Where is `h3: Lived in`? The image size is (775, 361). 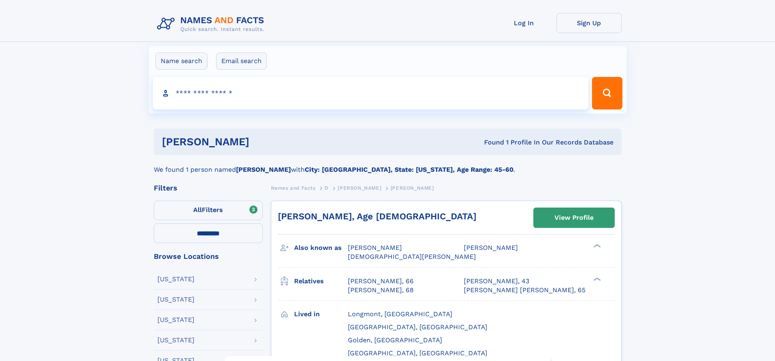 h3: Lived in is located at coordinates (321, 314).